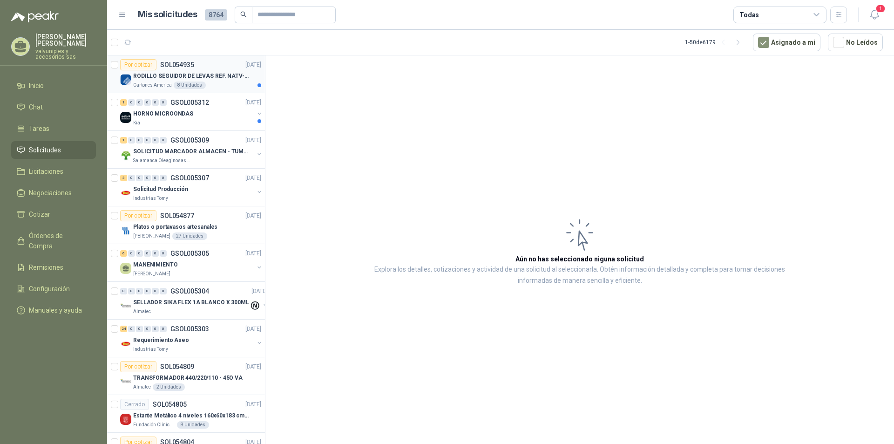 The image size is (894, 444). Describe the element at coordinates (54, 289) in the screenshot. I see `a: Configuración` at that location.